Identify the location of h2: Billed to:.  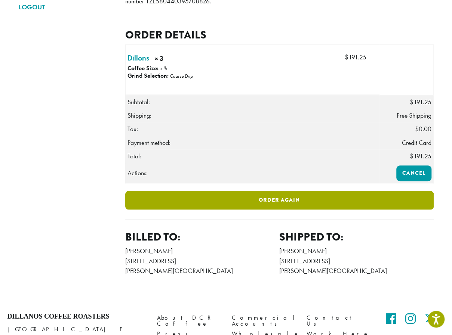
(202, 237).